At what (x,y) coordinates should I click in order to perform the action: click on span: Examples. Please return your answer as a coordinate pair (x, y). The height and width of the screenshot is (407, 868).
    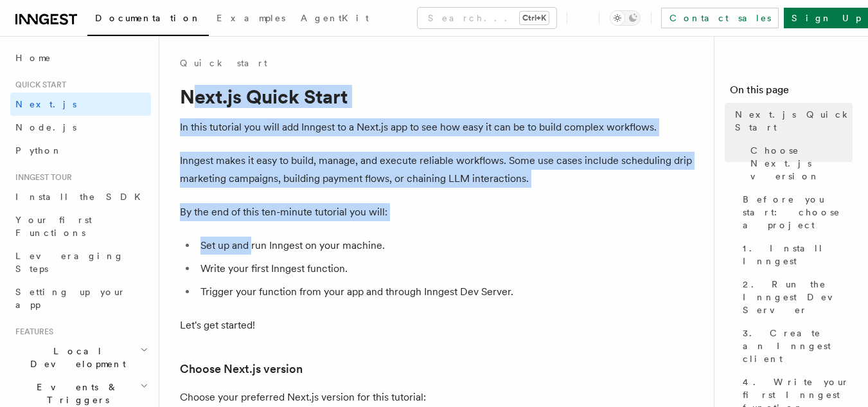
    Looking at the image, I should click on (251, 18).